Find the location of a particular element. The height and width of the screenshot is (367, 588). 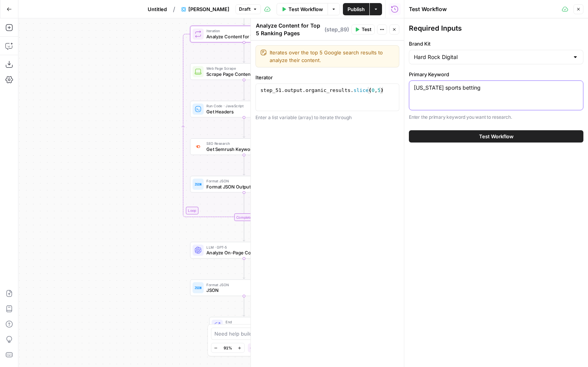

button: Publish is located at coordinates (356, 9).